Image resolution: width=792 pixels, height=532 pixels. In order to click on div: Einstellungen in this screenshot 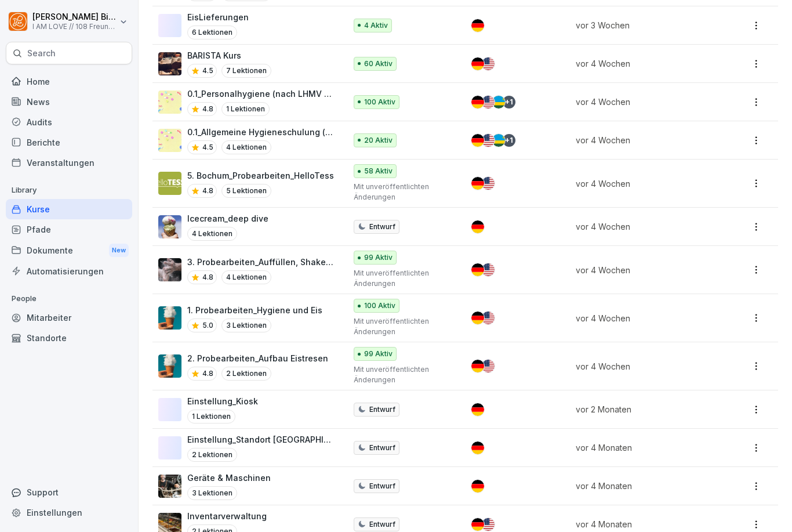, I will do `click(69, 512)`.